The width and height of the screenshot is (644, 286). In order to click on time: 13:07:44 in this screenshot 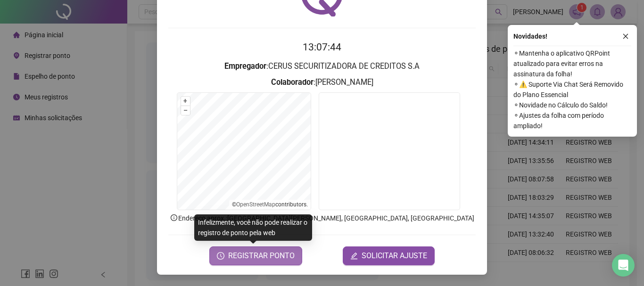, I will do `click(322, 47)`.